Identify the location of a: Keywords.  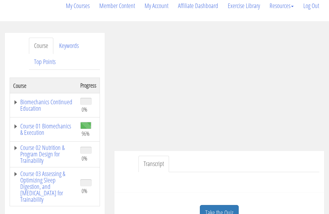
(69, 46).